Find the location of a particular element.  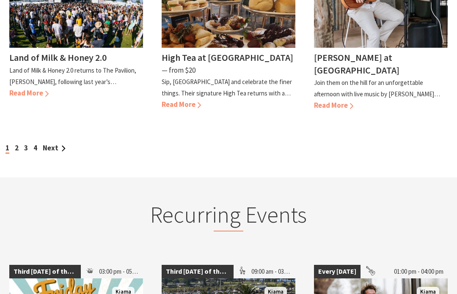

span: 09:00 am - 03:00 pm is located at coordinates (271, 272).